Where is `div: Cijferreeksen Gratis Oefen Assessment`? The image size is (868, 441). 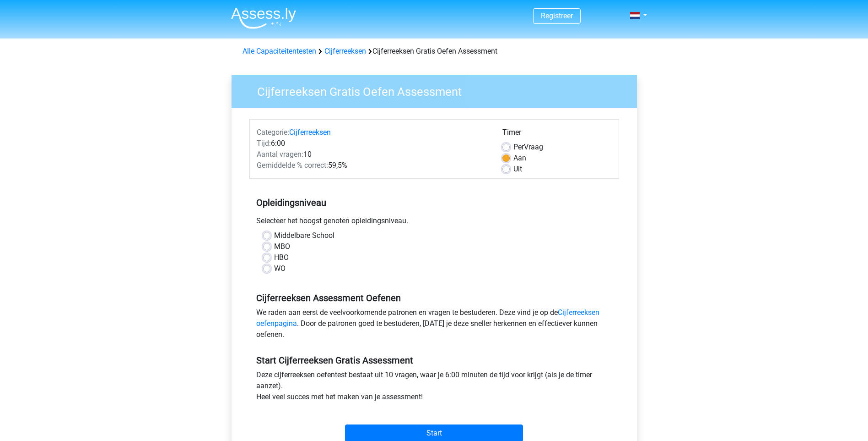 div: Cijferreeksen Gratis Oefen Assessment is located at coordinates (434, 51).